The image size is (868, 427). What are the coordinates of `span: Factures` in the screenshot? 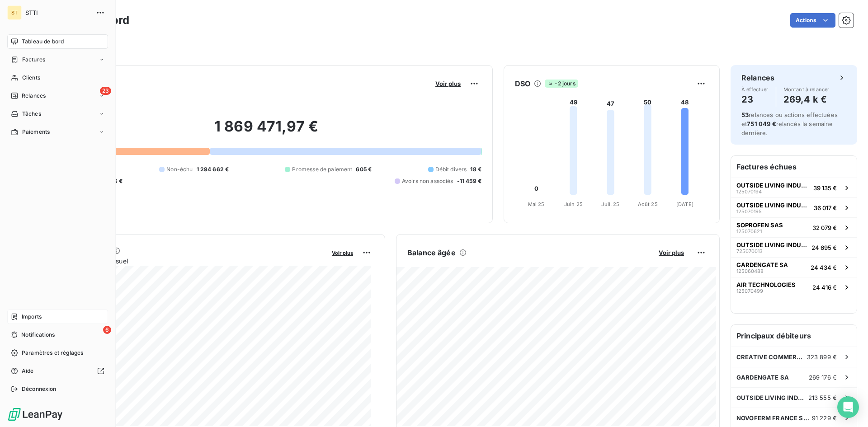 It's located at (33, 60).